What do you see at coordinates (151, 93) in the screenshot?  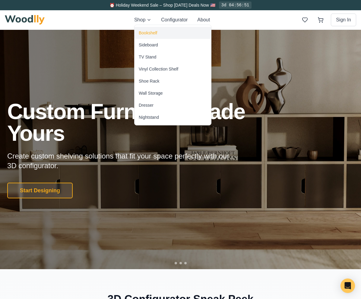 I see `div: Wall Storage` at bounding box center [151, 93].